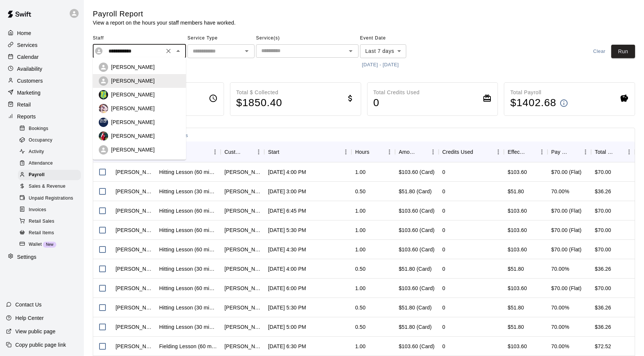  What do you see at coordinates (42, 69) in the screenshot?
I see `div: Availability` at bounding box center [42, 69].